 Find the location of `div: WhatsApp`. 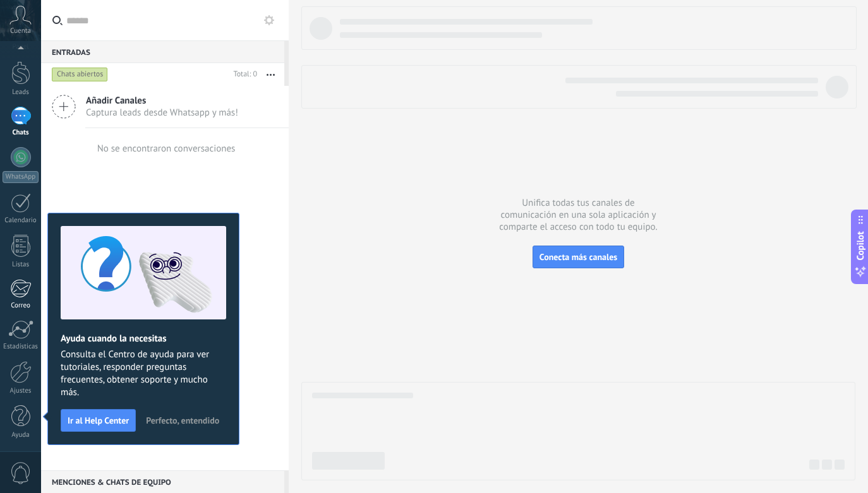

div: WhatsApp is located at coordinates (20, 177).